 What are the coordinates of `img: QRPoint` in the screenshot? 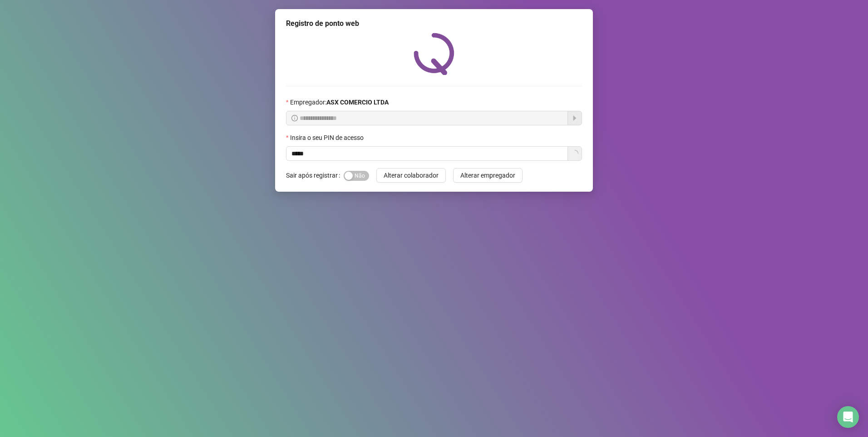 It's located at (434, 54).